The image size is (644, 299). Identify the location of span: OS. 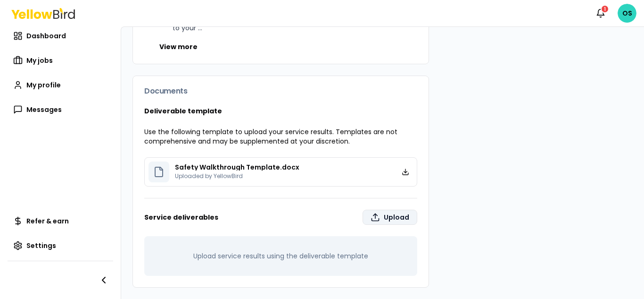
(627, 13).